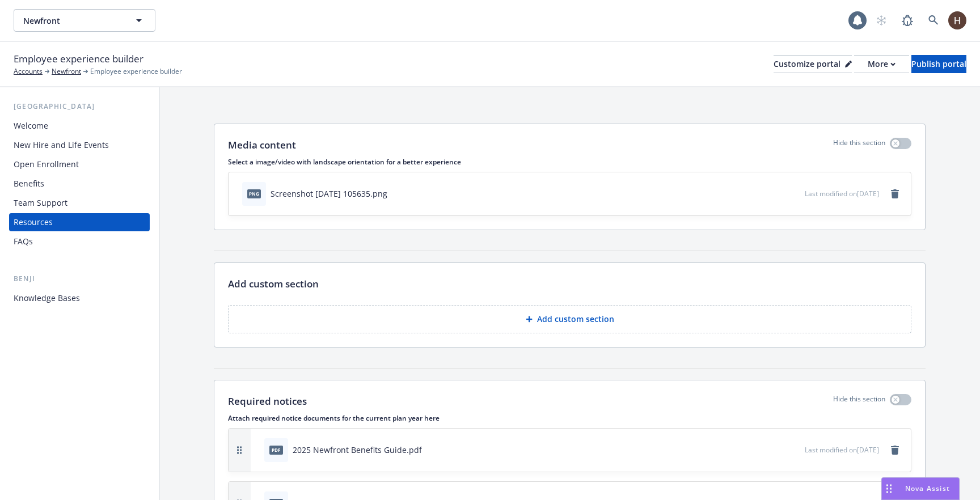 The image size is (980, 500). I want to click on div: 2025 Newfront Benefits Guide.pdf, so click(357, 450).